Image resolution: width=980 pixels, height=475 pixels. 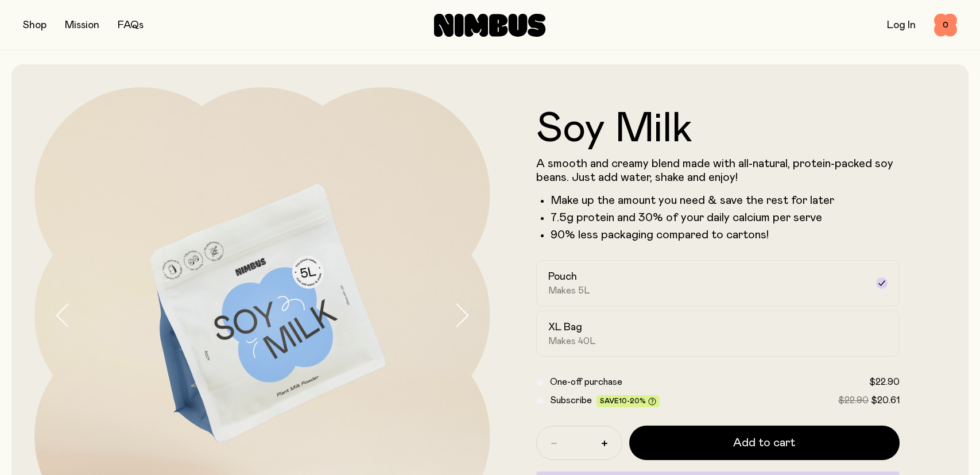 I want to click on span: Save, so click(x=628, y=401).